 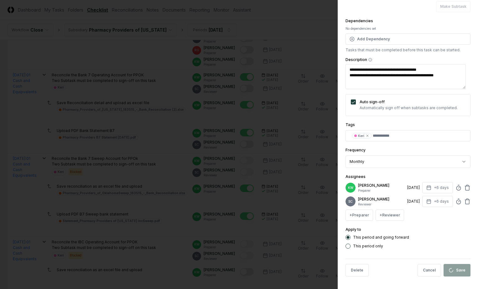 I want to click on span: KW, so click(x=350, y=188).